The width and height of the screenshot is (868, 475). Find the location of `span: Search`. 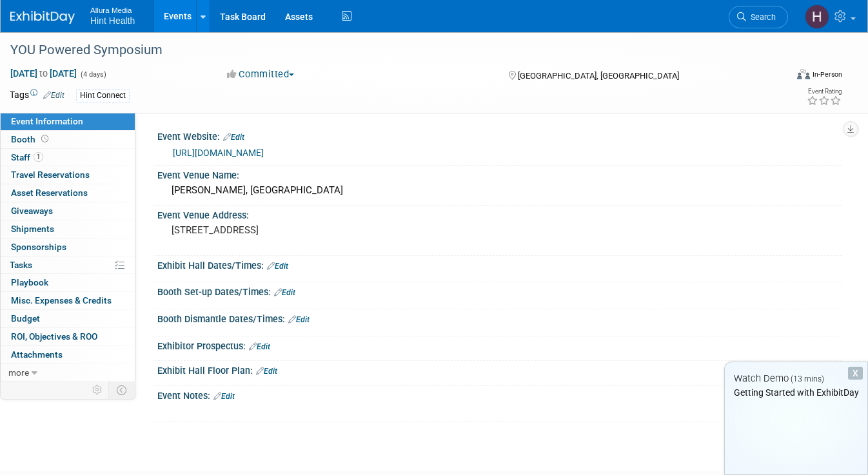

span: Search is located at coordinates (760, 17).